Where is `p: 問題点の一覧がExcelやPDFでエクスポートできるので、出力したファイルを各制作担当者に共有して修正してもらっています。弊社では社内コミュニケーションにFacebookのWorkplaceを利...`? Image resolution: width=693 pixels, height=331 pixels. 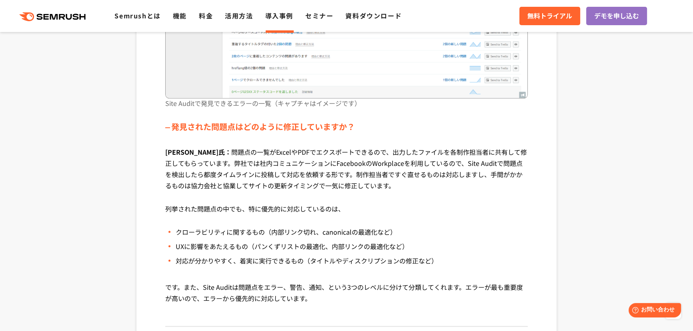
p: 問題点の一覧がExcelやPDFでエクスポートできるので、出力したファイルを各制作担当者に共有して修正してもらっています。弊社では社内コミュニケーションにFacebookのWorkplaceを利... is located at coordinates (347, 174).